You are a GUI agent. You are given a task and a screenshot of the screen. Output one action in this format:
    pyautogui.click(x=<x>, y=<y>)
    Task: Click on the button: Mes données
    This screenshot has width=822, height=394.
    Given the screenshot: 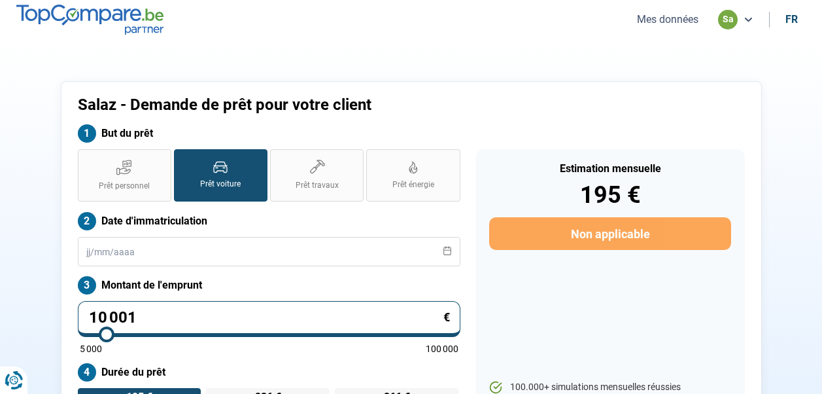 What is the action you would take?
    pyautogui.click(x=668, y=19)
    